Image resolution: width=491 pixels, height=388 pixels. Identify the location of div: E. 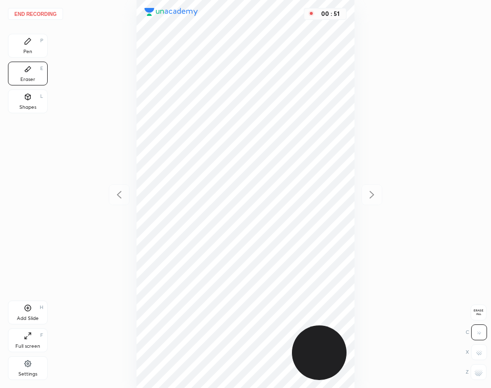
(42, 69).